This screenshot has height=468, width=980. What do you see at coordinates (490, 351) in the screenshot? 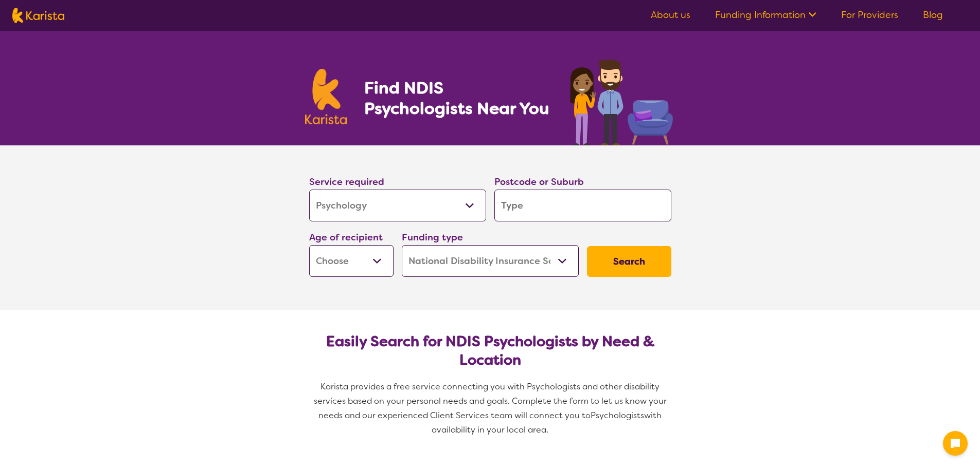
I see `h2: Easily Search for NDIS Psychologists by Need & Location` at bounding box center [490, 351].